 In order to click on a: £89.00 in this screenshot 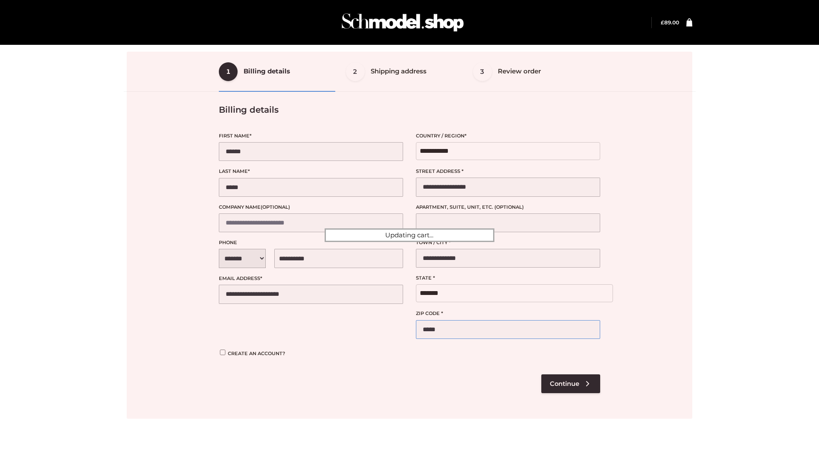, I will do `click(670, 22)`.